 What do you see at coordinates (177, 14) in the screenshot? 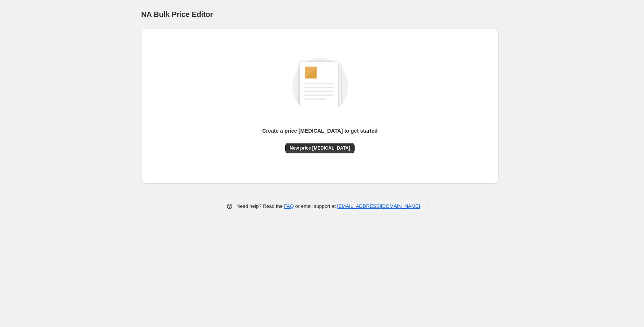
I see `span: NA Bulk Price Editor` at bounding box center [177, 14].